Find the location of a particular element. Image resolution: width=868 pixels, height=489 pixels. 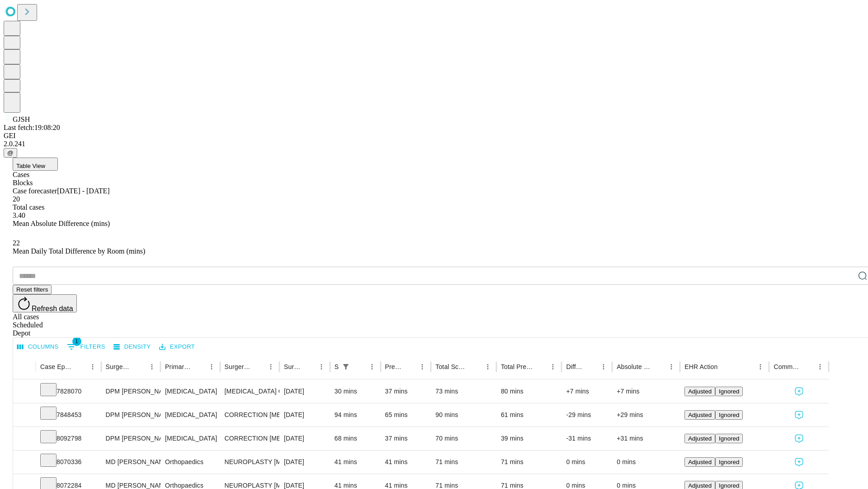

div: Predicted In Room Duration is located at coordinates (394, 366).